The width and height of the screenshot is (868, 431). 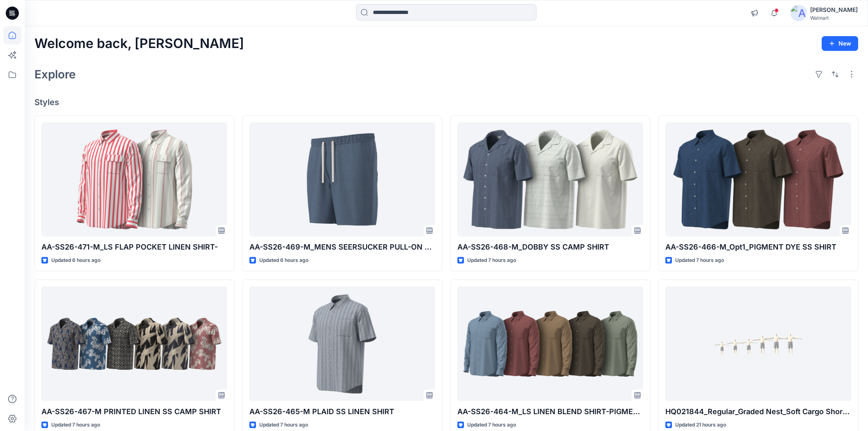 What do you see at coordinates (134, 179) in the screenshot?
I see `a: AA-SS26-471-M_LS FLAP POCKET LINEN SHIRT-` at bounding box center [134, 179].